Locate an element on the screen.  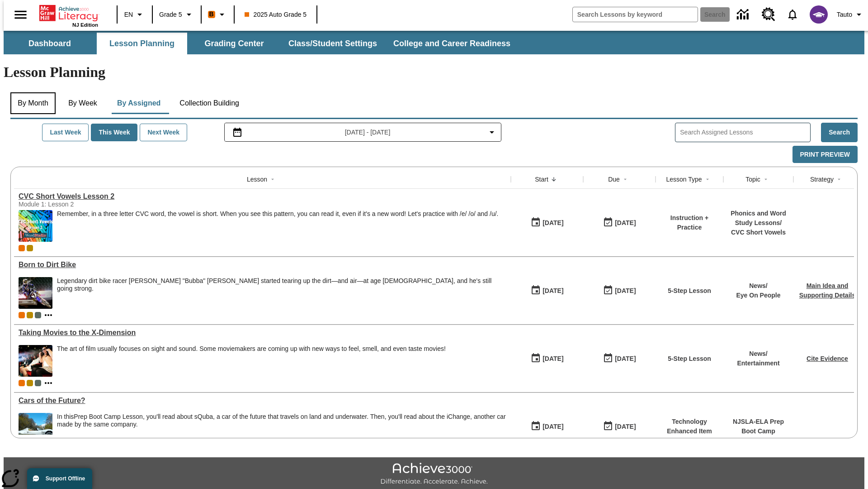
p: The art of film usually focuses on sight and sound. Some moviemakers are coming up with new ways ... is located at coordinates (251, 349).